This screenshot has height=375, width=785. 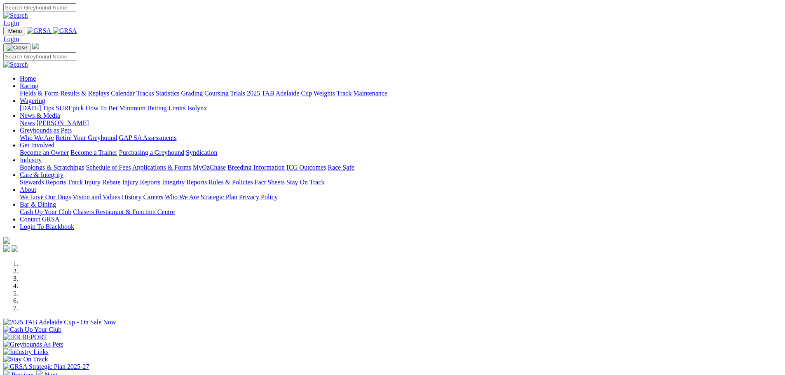 What do you see at coordinates (42, 175) in the screenshot?
I see `a: Care & Integrity` at bounding box center [42, 175].